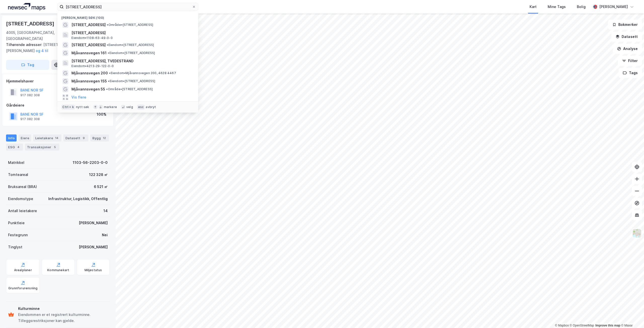 This screenshot has height=328, width=644. I want to click on span: Tilhørende adresser:, so click(25, 45).